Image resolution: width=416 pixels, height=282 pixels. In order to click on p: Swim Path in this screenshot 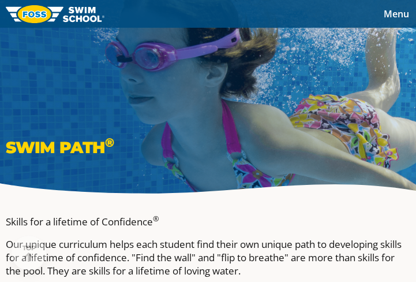, I will do `click(208, 147)`.